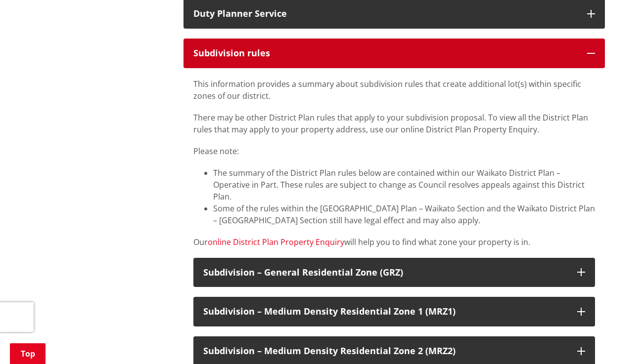  Describe the element at coordinates (394, 312) in the screenshot. I see `button: Subdivision – Medium Density Residential Zone 1 (MRZ1)` at that location.